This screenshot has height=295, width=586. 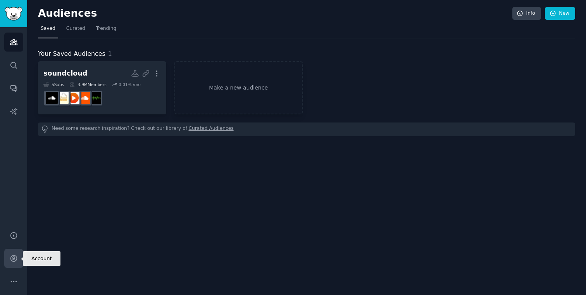 What do you see at coordinates (73, 98) in the screenshot?
I see `img: SoundCloudMusic` at bounding box center [73, 98].